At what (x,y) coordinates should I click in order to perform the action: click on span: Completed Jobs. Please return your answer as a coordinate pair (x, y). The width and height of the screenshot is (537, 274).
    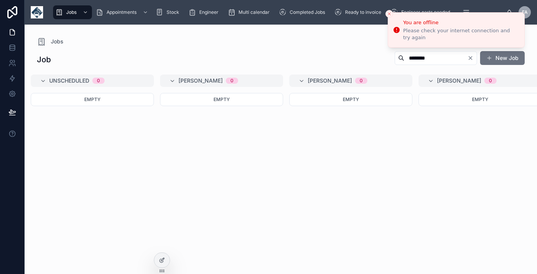
    Looking at the image, I should click on (307, 12).